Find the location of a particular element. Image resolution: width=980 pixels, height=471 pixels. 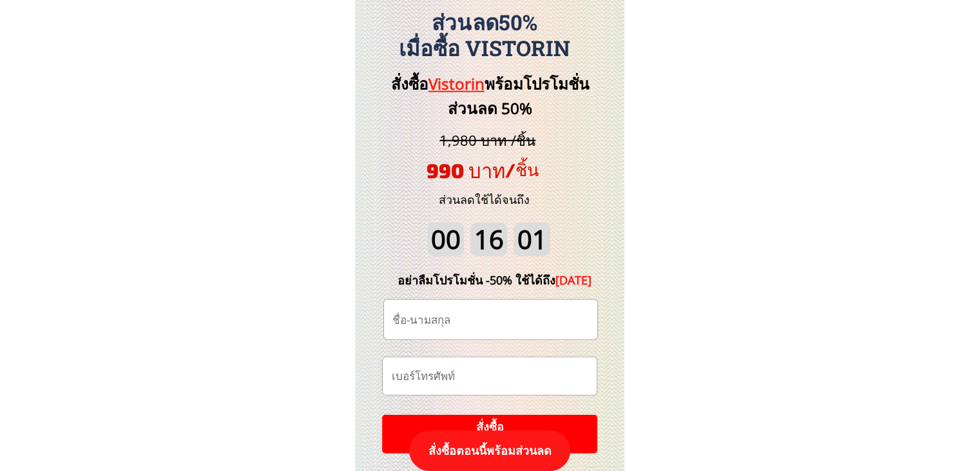

h3: ส่วนลดใช้ได้จนถึง is located at coordinates (484, 200).